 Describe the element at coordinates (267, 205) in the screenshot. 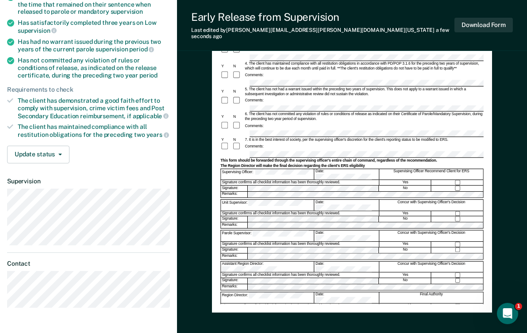

I see `div: Unit Supervisor:` at that location.